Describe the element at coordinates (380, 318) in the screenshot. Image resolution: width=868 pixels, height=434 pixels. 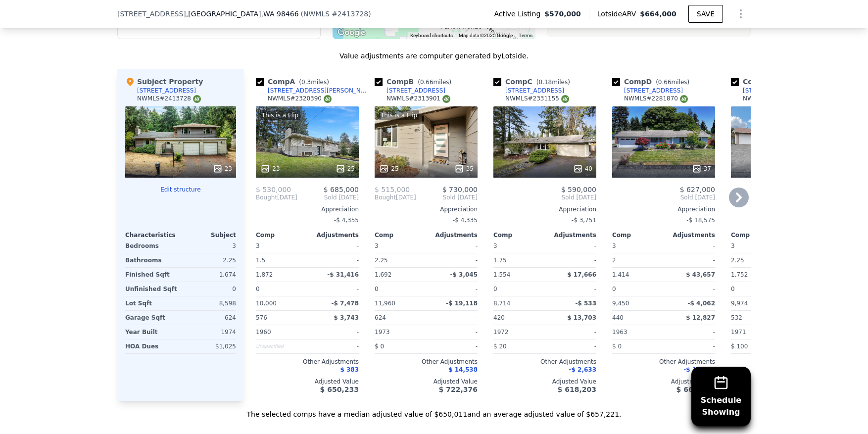
I see `span: 624` at that location.